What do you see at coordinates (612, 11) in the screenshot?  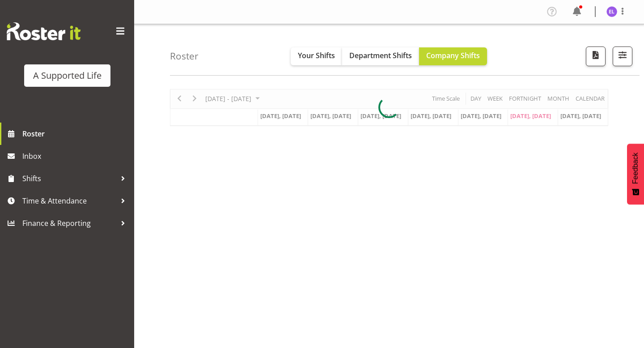 I see `img: elise-loh5844.jpg` at bounding box center [612, 11].